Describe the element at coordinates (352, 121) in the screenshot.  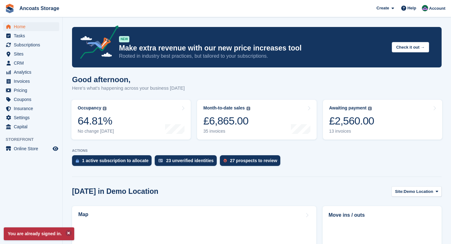
I see `div: £2,560.00` at that location.